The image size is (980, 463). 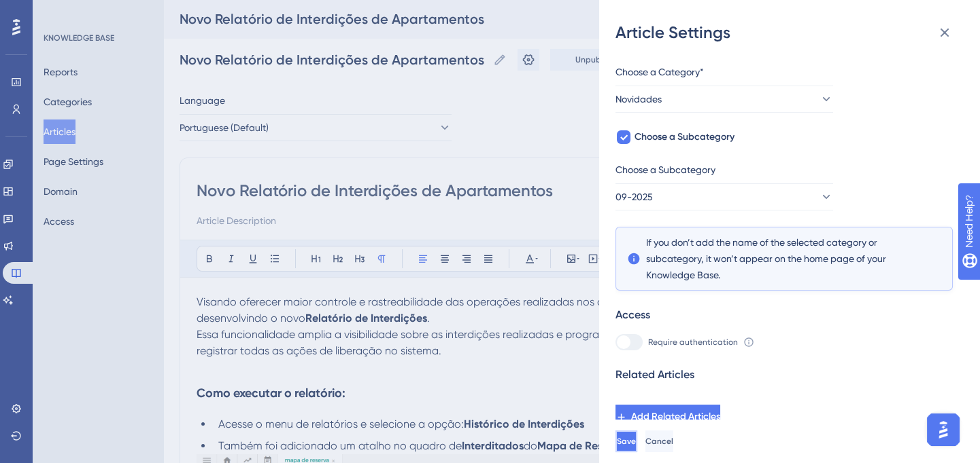 What do you see at coordinates (659, 72) in the screenshot?
I see `span: Choose a Category*` at bounding box center [659, 72].